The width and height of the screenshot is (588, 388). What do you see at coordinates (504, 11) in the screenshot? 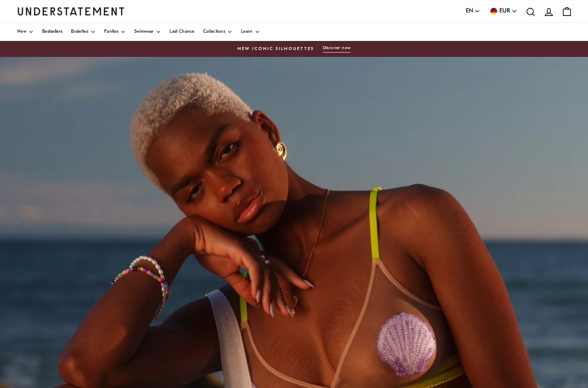
I see `span: EUR` at bounding box center [504, 11].